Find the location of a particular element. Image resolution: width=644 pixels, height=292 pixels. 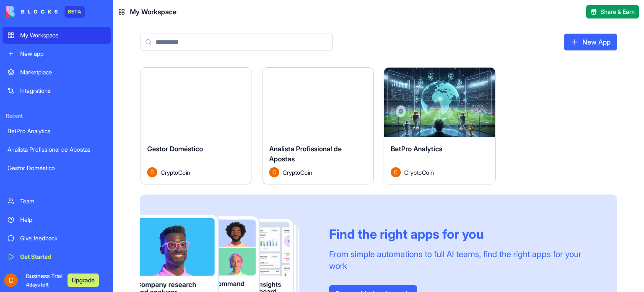

span: Analista Profissional de Apostas is located at coordinates (305, 154).